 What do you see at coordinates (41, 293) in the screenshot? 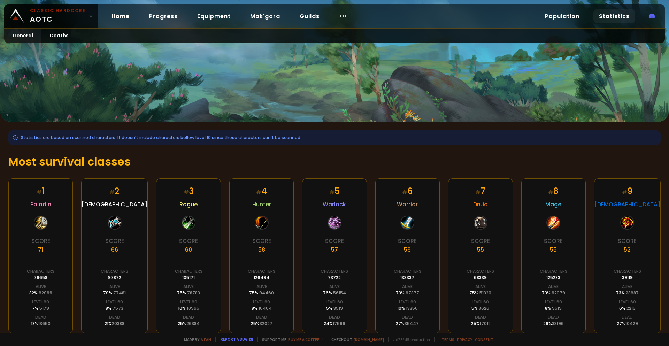
I see `div: 82 %` at bounding box center [41, 293].